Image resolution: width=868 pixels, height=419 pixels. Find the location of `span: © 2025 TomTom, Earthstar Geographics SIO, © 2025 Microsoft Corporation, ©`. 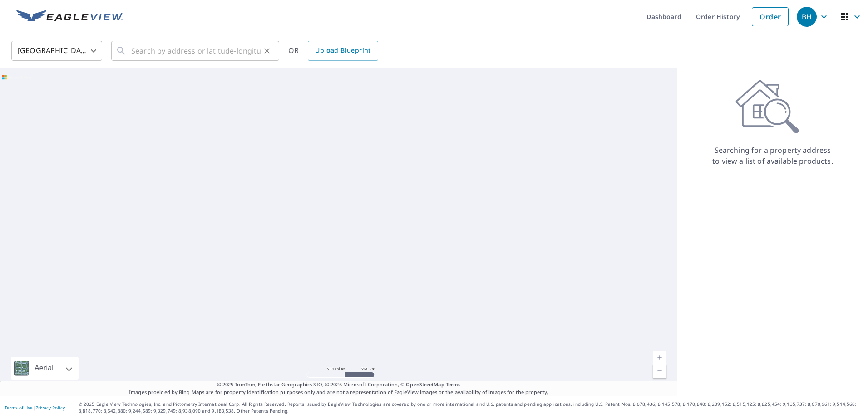

span: © 2025 TomTom, Earthstar Geographics SIO, © 2025 Microsoft Corporation, © is located at coordinates (339, 385).